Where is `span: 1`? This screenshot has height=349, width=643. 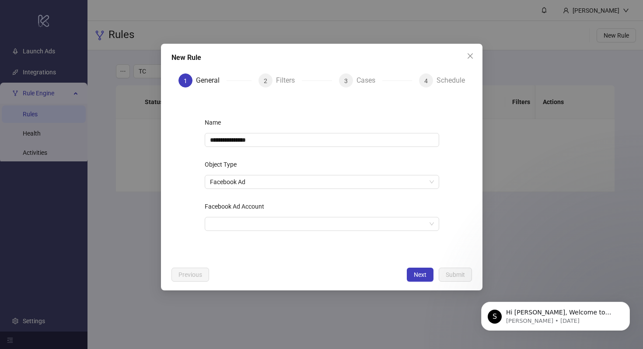
span: 1 is located at coordinates (185, 81).